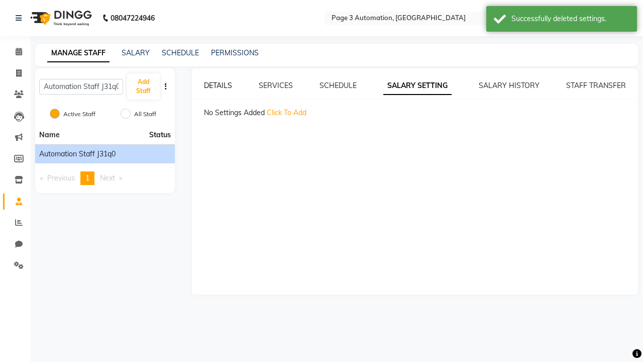 The height and width of the screenshot is (362, 643). Describe the element at coordinates (81, 86) in the screenshot. I see `input: Search Staff` at that location.